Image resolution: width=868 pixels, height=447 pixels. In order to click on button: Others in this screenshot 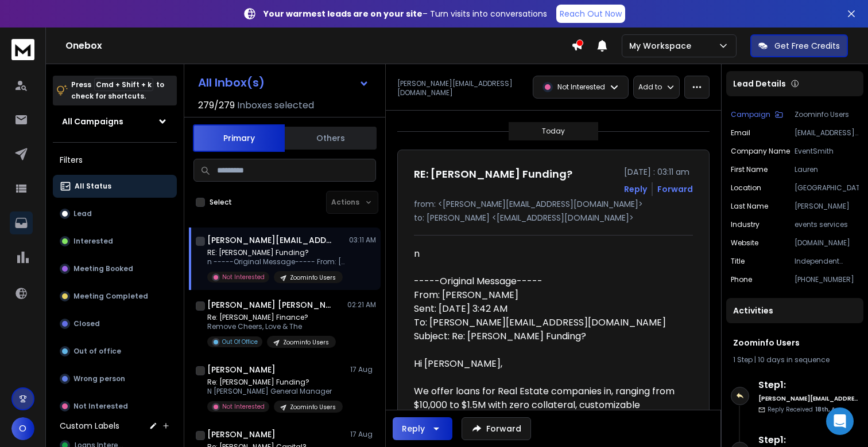, I will do `click(331, 138)`.